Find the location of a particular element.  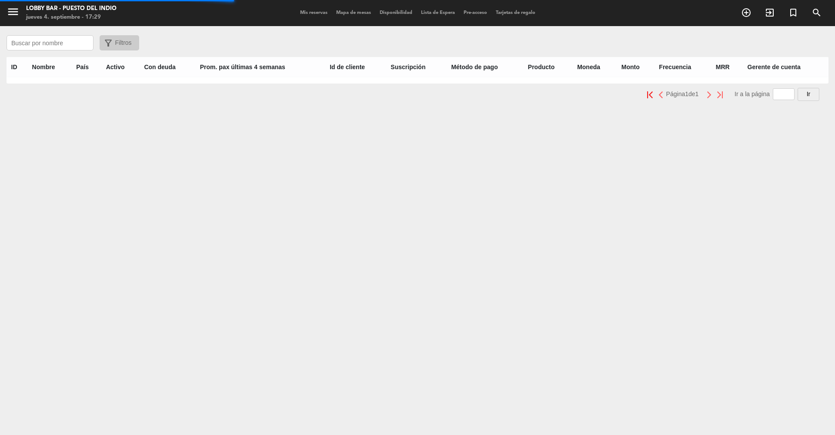

th: Suscripción is located at coordinates (416, 67).